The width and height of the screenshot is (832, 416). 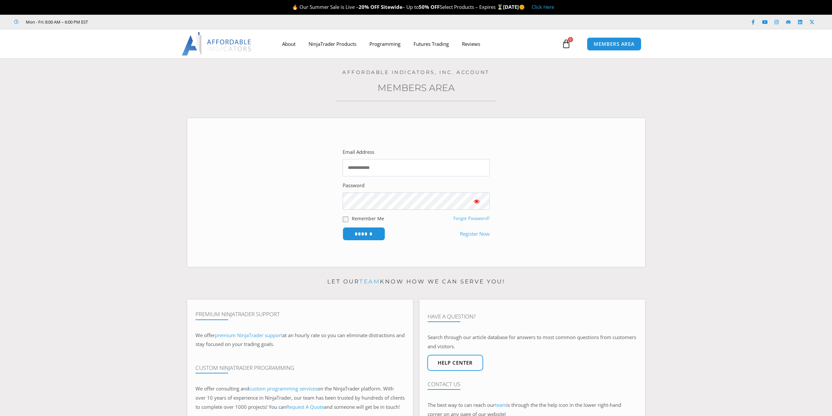 What do you see at coordinates (392, 7) in the screenshot?
I see `strong: Sitewide` at bounding box center [392, 7].